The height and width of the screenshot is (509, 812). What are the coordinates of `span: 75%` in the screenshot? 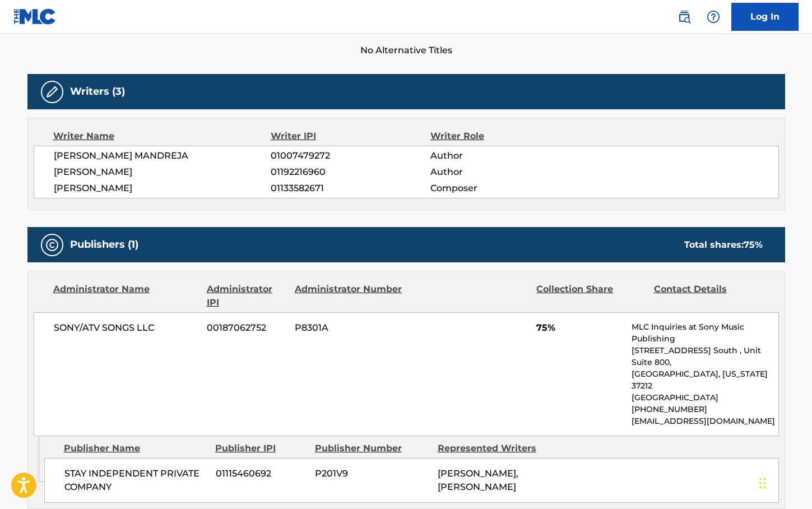 It's located at (580, 328).